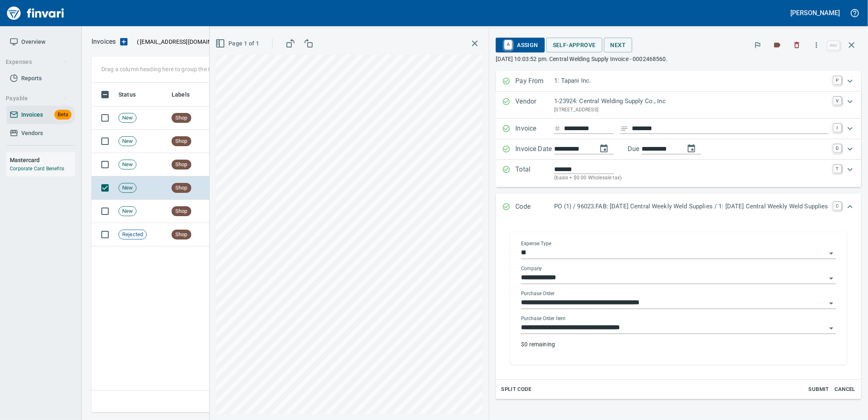 The width and height of the screenshot is (868, 420). Describe the element at coordinates (845, 389) in the screenshot. I see `span: Cancel` at that location.